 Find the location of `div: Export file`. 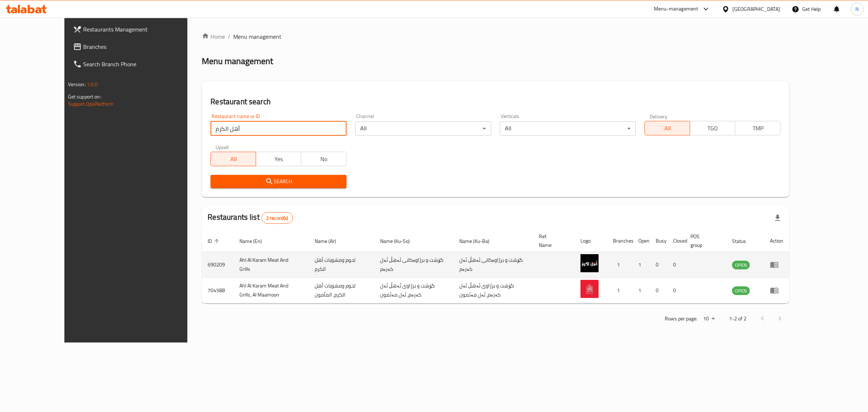

div: Export file is located at coordinates (778, 218).